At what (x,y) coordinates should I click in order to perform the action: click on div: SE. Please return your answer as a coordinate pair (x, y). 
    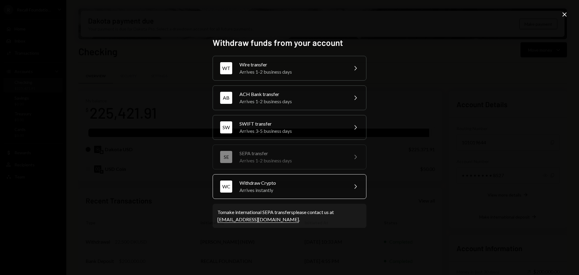
    Looking at the image, I should click on (226, 157).